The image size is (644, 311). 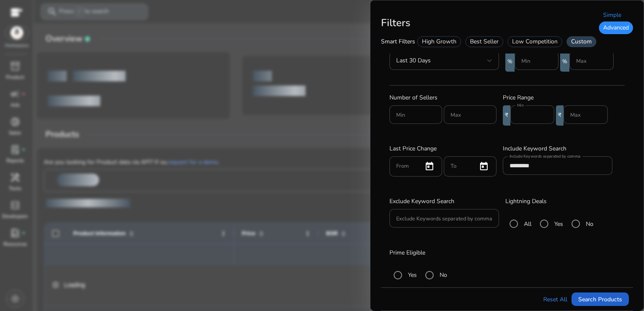 I want to click on span: Last 30 Days, so click(x=413, y=60).